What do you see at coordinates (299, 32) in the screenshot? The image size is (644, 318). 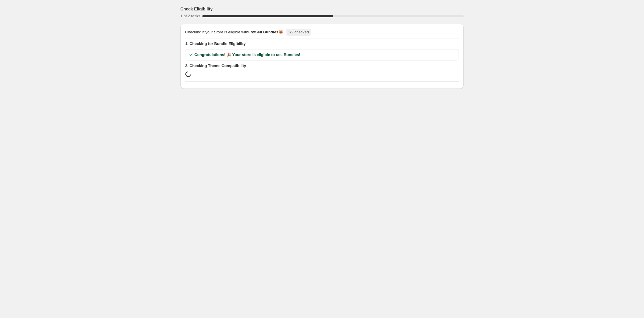 I see `span: 1/2 checked` at bounding box center [299, 32].